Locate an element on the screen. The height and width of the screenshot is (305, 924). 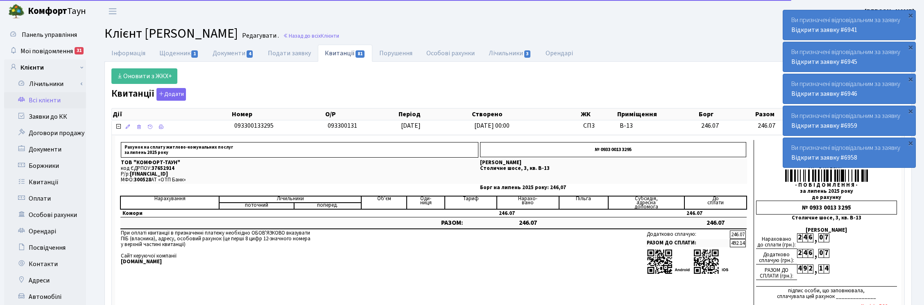
td: 492.14 is located at coordinates (738, 243).